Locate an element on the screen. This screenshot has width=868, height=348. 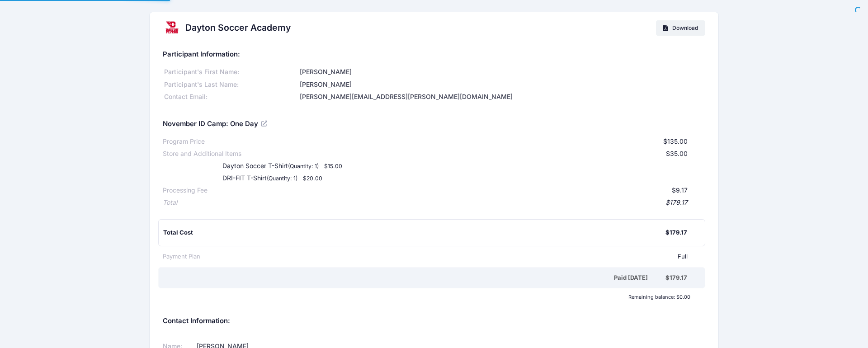
div: Full is located at coordinates (444, 257).